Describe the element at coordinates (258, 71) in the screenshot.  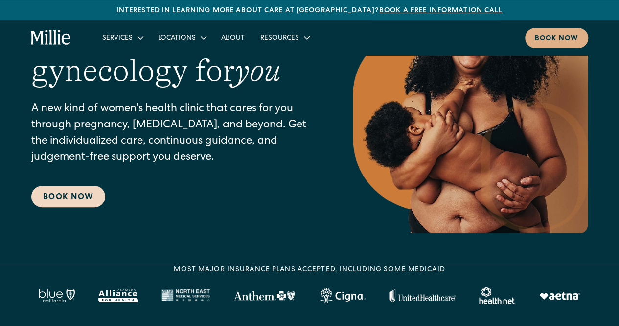
I see `em: you` at that location.